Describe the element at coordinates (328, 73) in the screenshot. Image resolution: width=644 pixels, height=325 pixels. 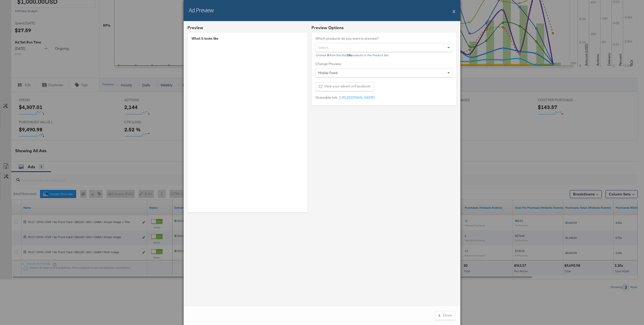
I see `span: Mobile Feed` at that location.